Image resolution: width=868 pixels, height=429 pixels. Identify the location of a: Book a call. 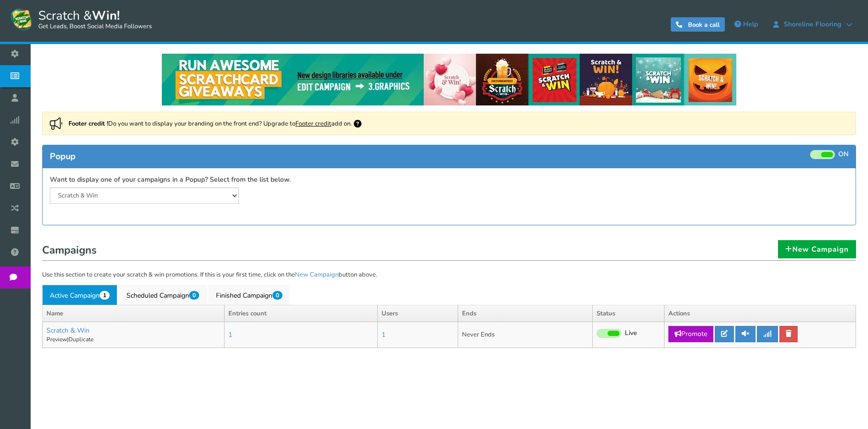
(698, 24).